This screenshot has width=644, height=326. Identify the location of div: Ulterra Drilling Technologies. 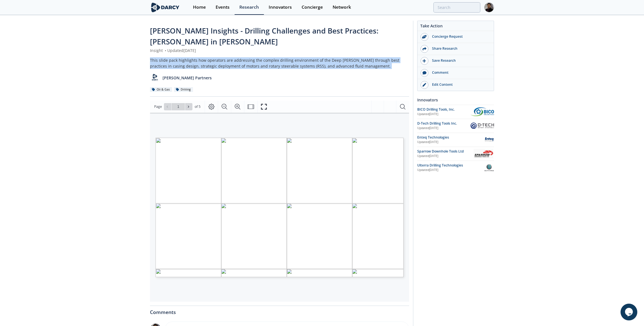
(451, 165).